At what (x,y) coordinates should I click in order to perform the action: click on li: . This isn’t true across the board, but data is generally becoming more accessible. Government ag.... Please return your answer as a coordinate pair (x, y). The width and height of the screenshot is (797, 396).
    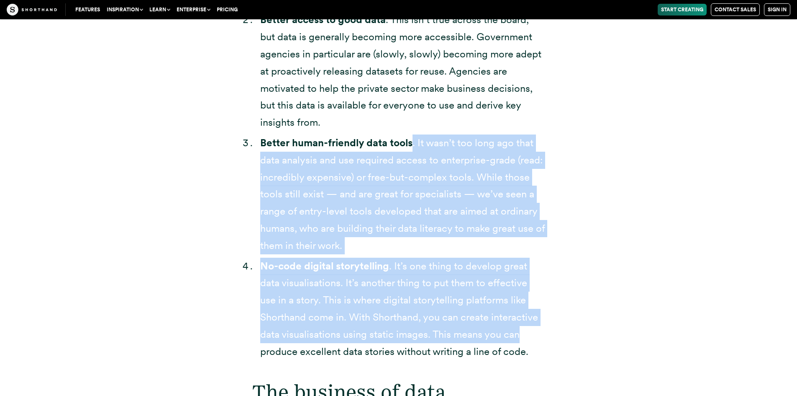
    Looking at the image, I should click on (403, 71).